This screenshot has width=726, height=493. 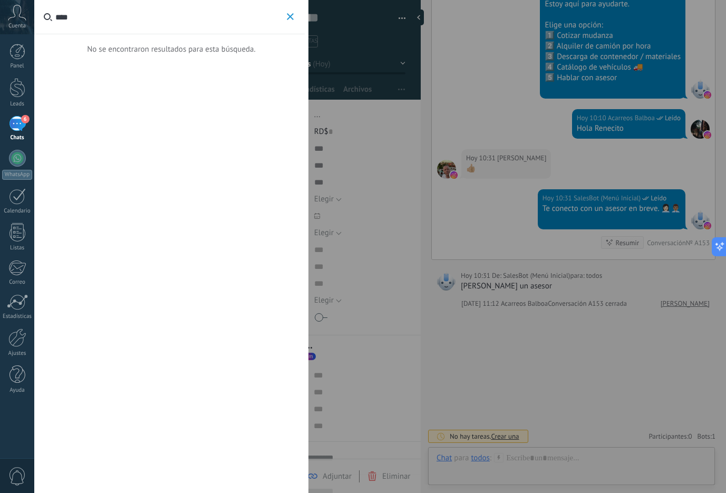 What do you see at coordinates (25, 119) in the screenshot?
I see `span: 6` at bounding box center [25, 119].